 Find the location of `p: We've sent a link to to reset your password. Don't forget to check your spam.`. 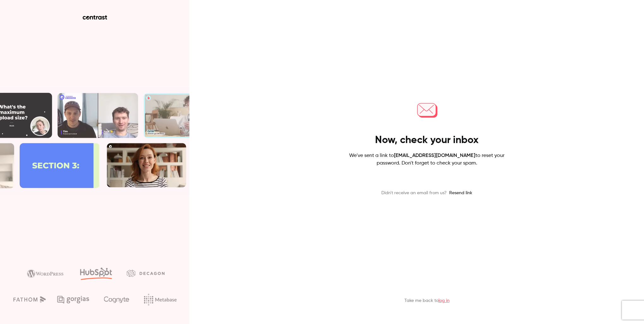

p: We've sent a link to to reset your password. Don't forget to check your spam. is located at coordinates (427, 159).